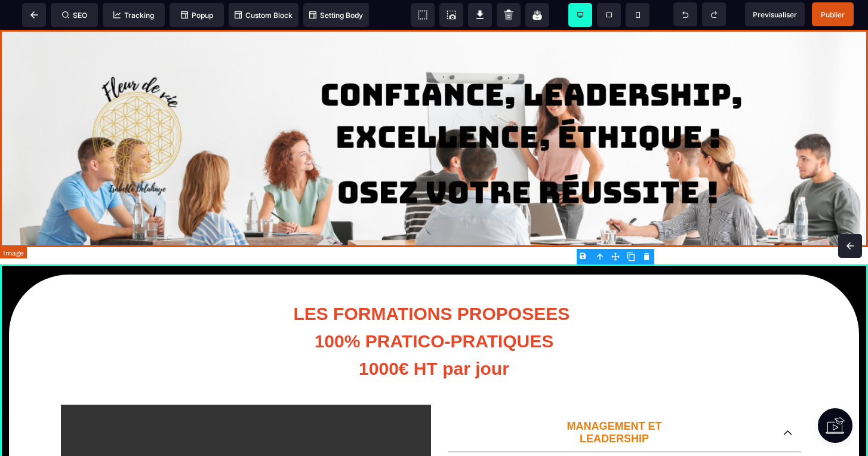 The height and width of the screenshot is (456, 868). What do you see at coordinates (775, 14) in the screenshot?
I see `span: Preview` at bounding box center [775, 14].